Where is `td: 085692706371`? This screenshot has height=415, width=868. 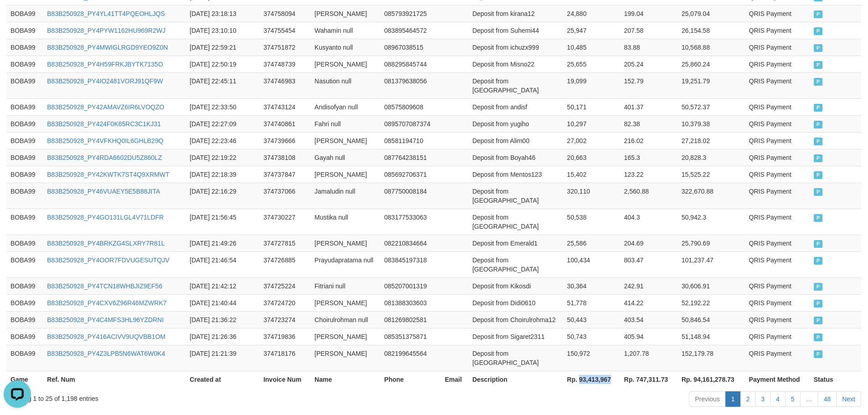
td: 085692706371 is located at coordinates (411, 174).